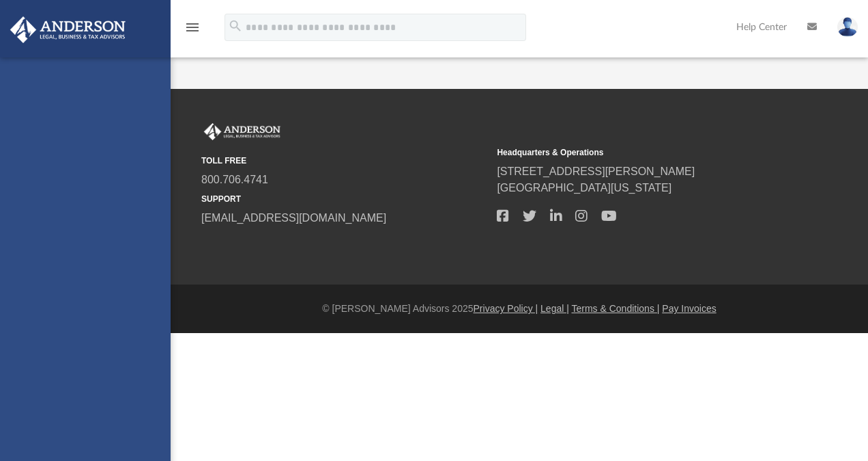 The image size is (868, 461). What do you see at coordinates (344, 199) in the screenshot?
I see `small: SUPPORT` at bounding box center [344, 199].